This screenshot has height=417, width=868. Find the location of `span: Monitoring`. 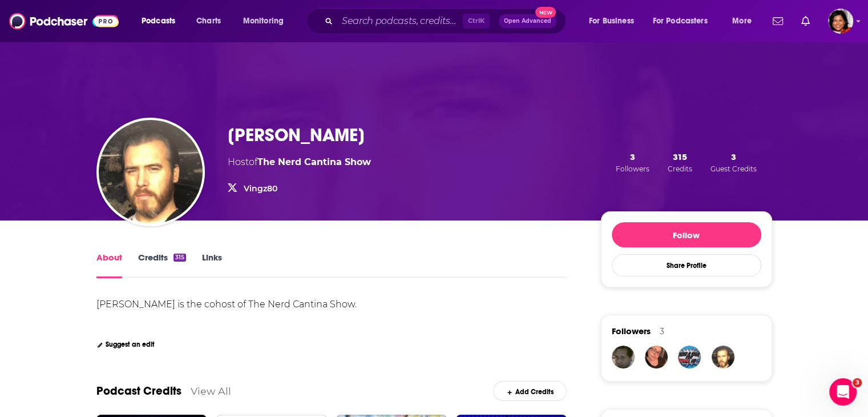

span: Monitoring is located at coordinates (263, 21).